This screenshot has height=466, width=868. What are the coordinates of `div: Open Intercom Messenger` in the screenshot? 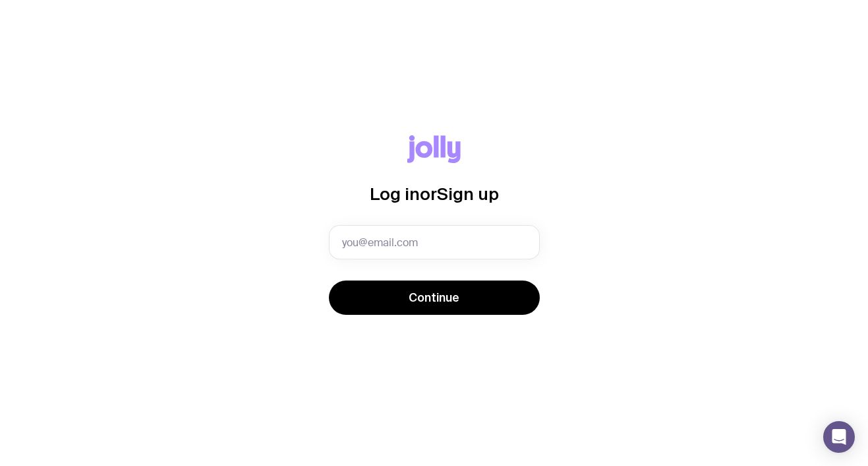 It's located at (839, 436).